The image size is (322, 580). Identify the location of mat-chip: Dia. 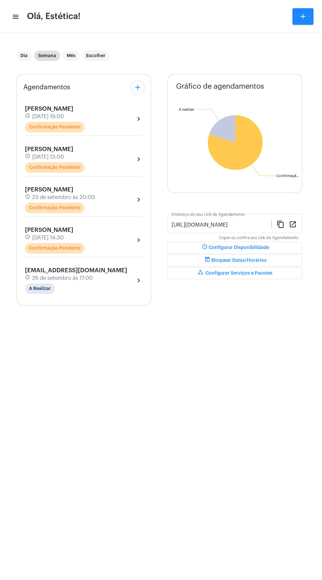
(24, 56).